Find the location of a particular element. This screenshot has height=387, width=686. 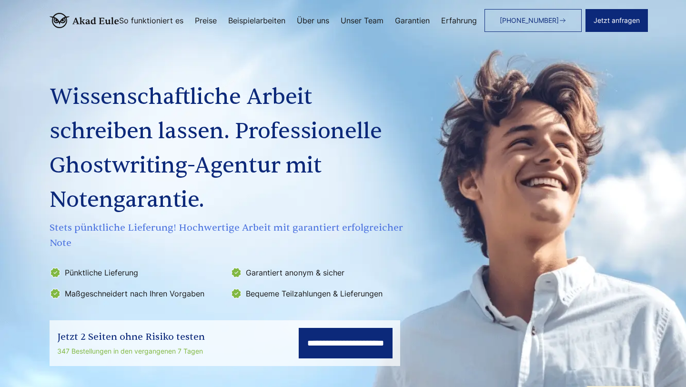

a: Erfahrung is located at coordinates (459, 20).